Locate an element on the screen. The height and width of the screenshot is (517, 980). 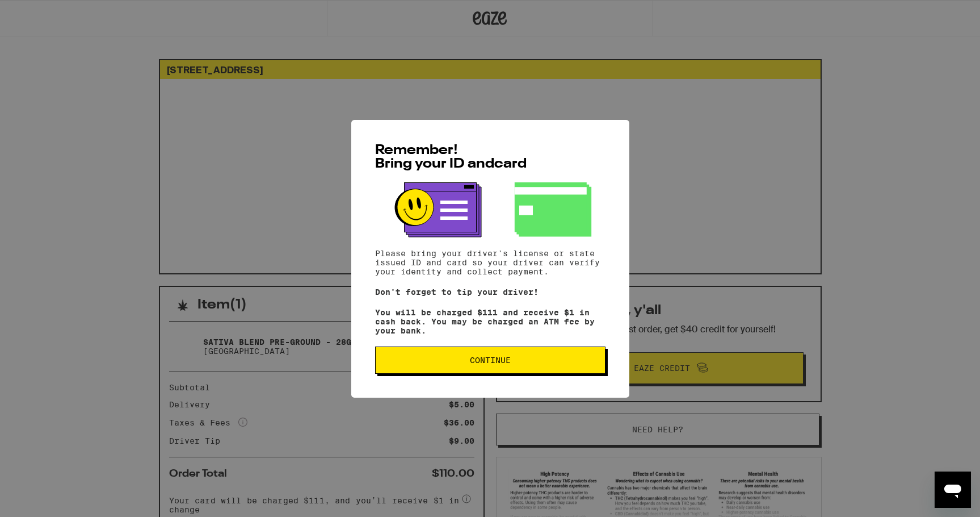
p: You will be charged $111 and receive $1 in cash back. You may be charged an ATM fee by your bank. is located at coordinates (491, 322).